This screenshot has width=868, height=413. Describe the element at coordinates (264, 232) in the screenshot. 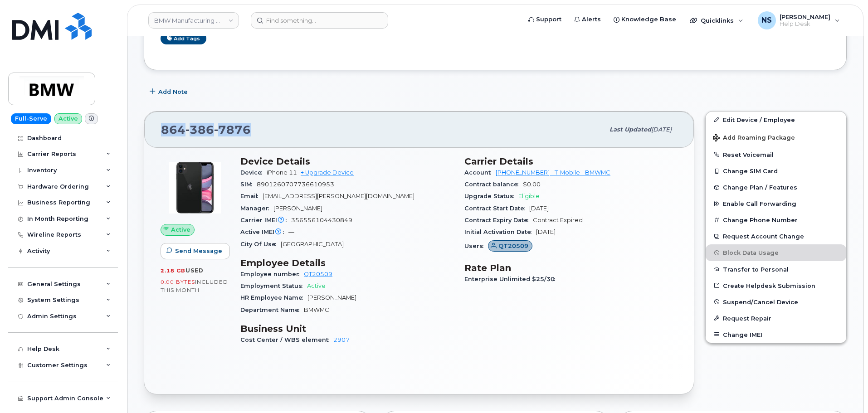

I see `span: Active IMEI` at that location.